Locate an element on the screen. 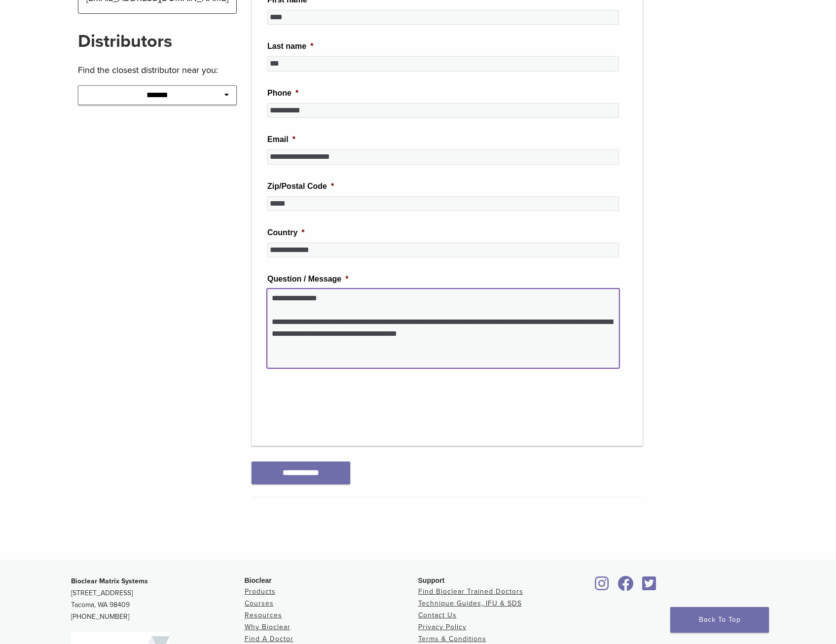 Image resolution: width=836 pixels, height=644 pixels. a: Technique Guides, IFU & SDS is located at coordinates (469, 603).